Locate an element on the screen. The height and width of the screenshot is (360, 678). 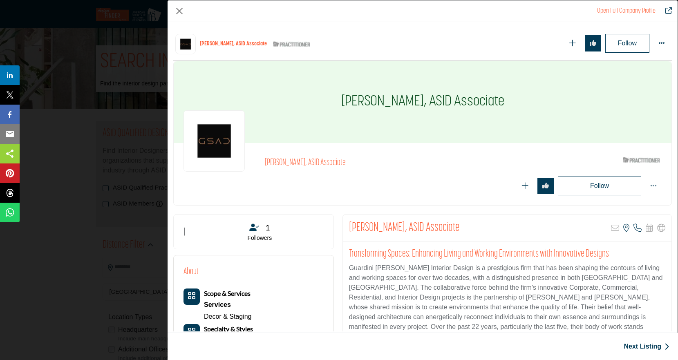
h2: About is located at coordinates (191, 272).